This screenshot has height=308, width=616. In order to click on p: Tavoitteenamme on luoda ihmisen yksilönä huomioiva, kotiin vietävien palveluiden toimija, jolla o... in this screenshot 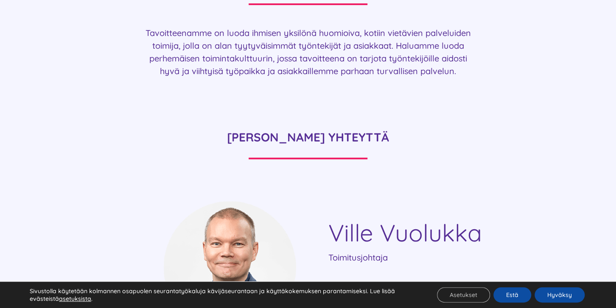, I will do `click(308, 52)`.